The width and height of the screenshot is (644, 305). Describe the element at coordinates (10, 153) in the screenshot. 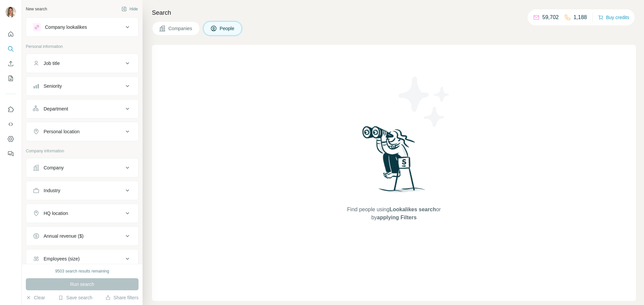

I see `button: Feedback` at that location.